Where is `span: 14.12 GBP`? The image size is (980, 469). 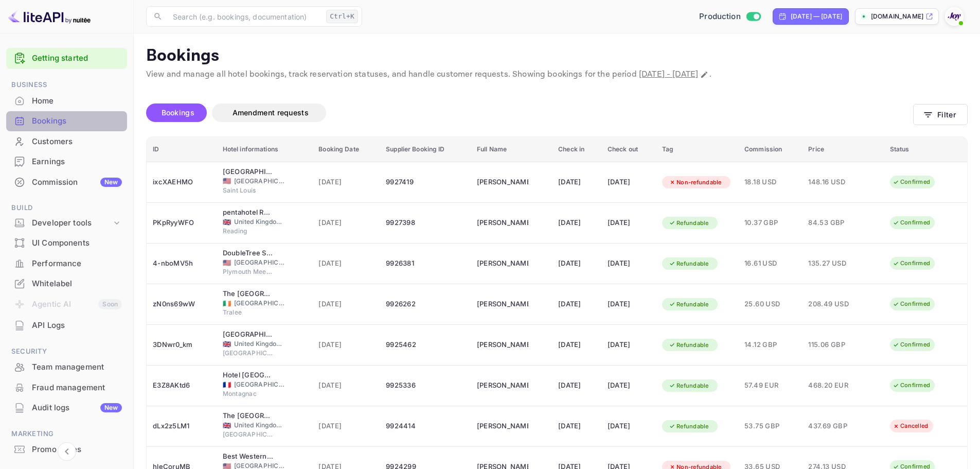 span: 14.12 GBP is located at coordinates (770, 345).